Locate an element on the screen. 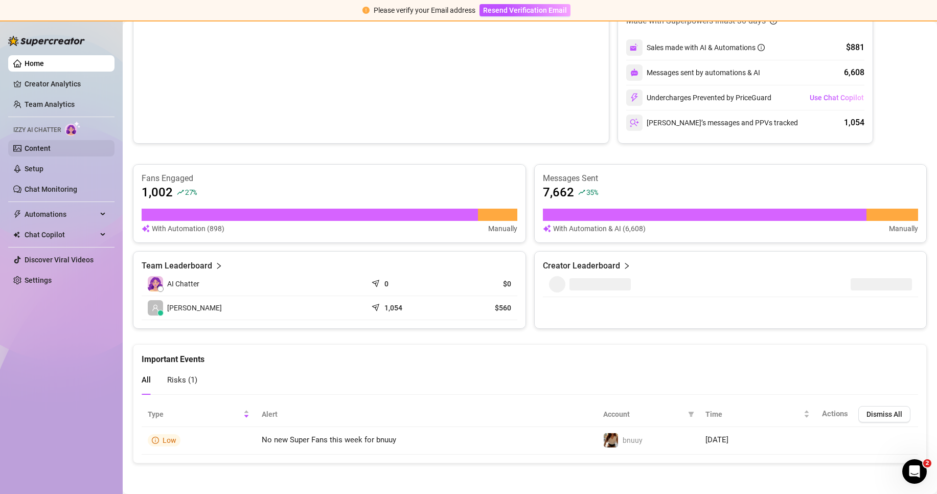 The height and width of the screenshot is (494, 937). span: 35 % is located at coordinates (592, 192).